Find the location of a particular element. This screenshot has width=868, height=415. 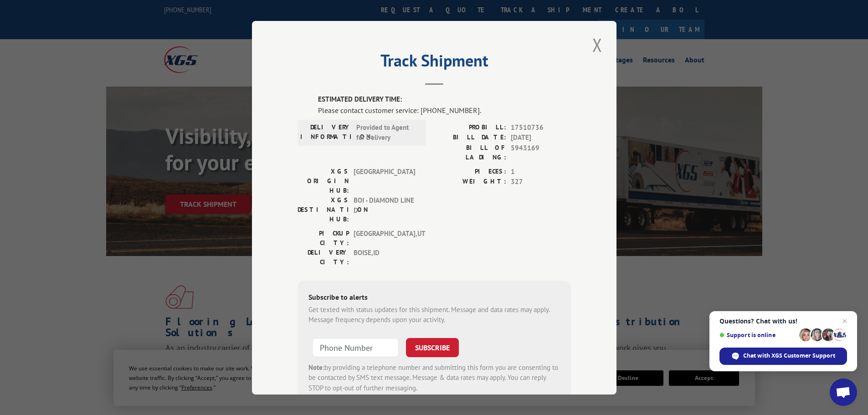

button: Close modal is located at coordinates (597, 44).